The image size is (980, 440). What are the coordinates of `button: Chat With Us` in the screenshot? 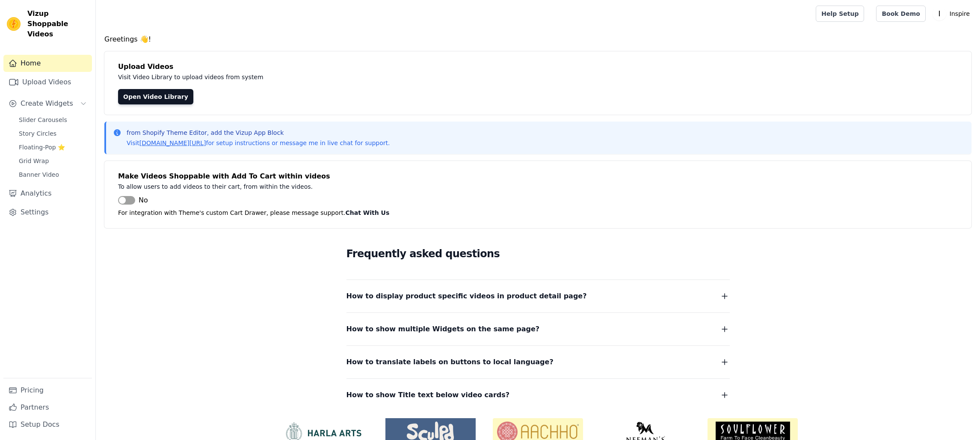 It's located at (368, 213).